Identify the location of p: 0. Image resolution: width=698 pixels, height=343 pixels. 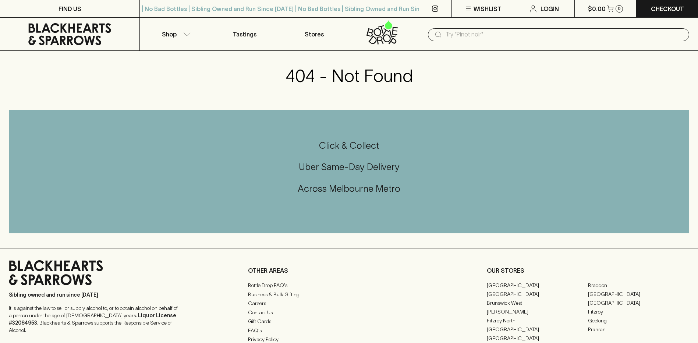
(619, 8).